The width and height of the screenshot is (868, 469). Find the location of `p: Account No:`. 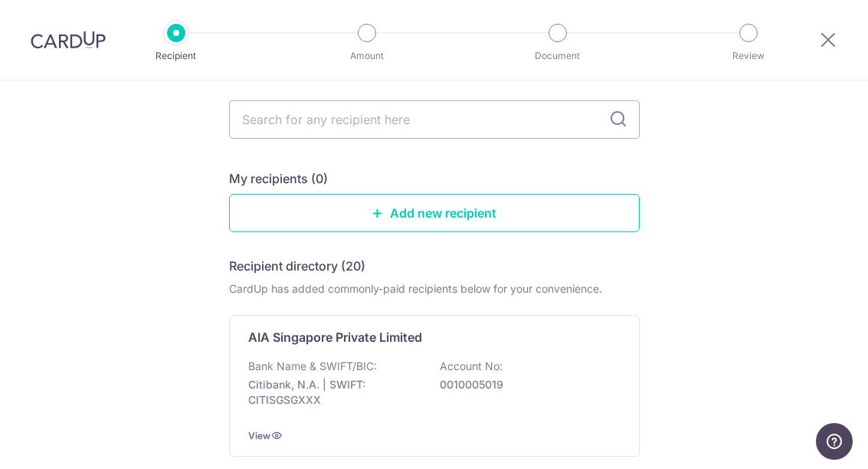

p: Account No: is located at coordinates (471, 366).